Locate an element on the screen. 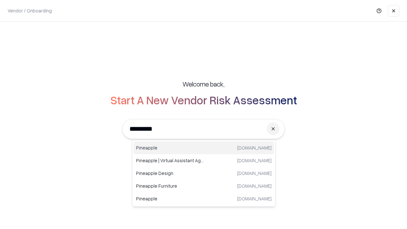  h5: Welcome back, is located at coordinates (204, 84).